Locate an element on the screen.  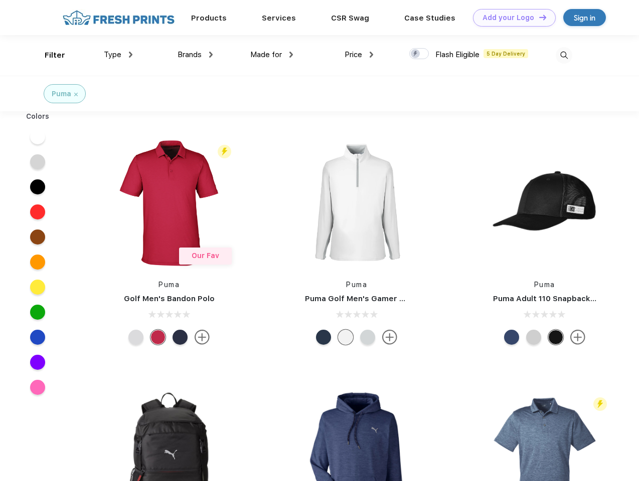
a: CSR Swag is located at coordinates (350, 18).